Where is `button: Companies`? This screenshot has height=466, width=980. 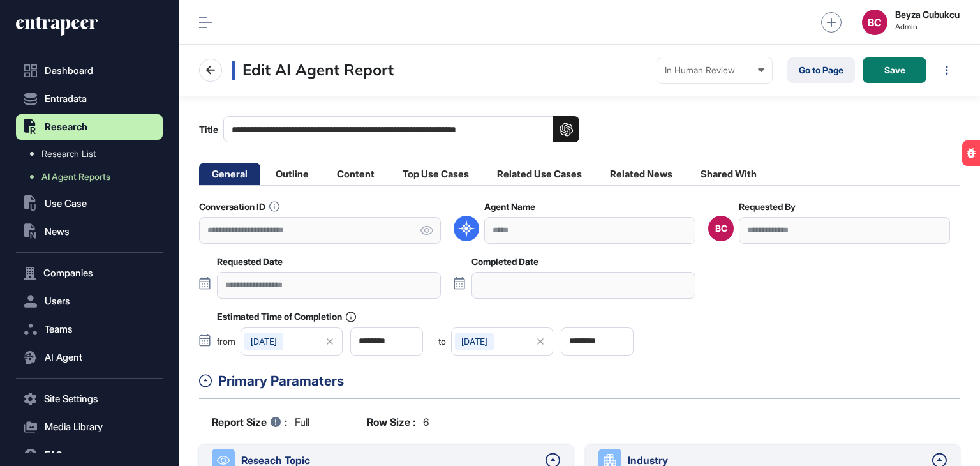
button: Companies is located at coordinates (89, 273).